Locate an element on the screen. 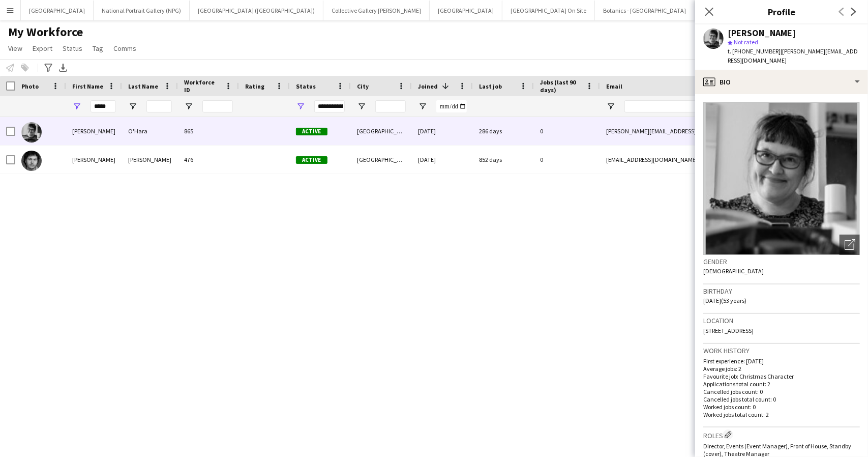 This screenshot has height=457, width=868. span: Export is located at coordinates (42, 48).